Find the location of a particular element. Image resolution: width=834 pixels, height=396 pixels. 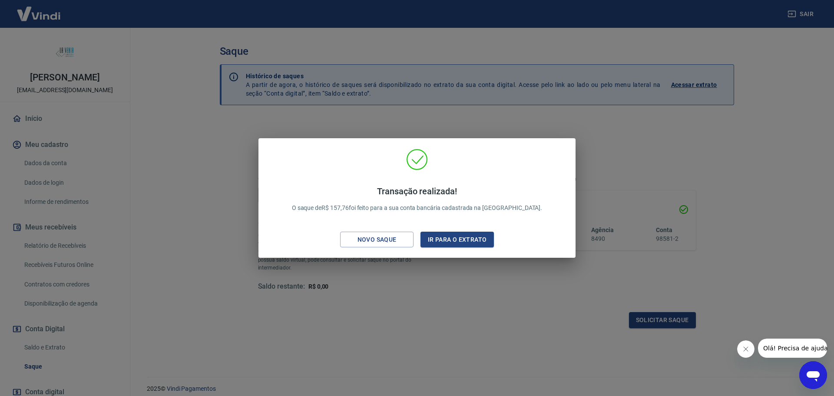

span: Olá! Precisa de ajuda? is located at coordinates (39, 10).